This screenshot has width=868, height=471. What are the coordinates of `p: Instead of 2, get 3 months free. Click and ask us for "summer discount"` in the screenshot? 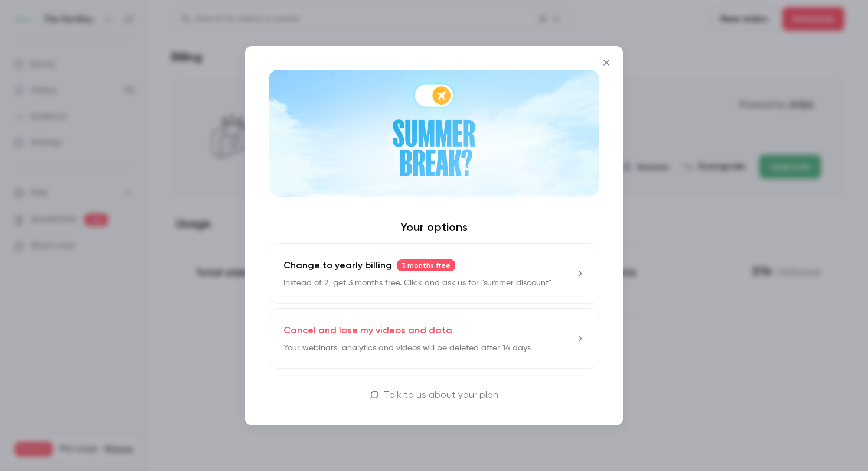 It's located at (418, 283).